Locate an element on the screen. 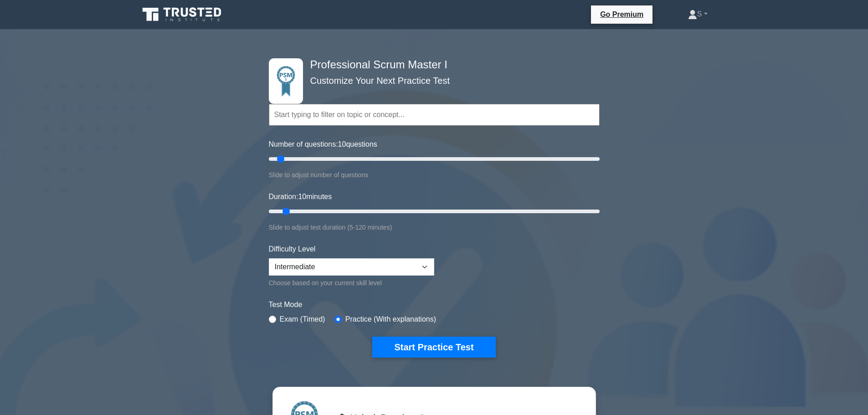  h4: Professional Scrum Master I is located at coordinates (430, 64).